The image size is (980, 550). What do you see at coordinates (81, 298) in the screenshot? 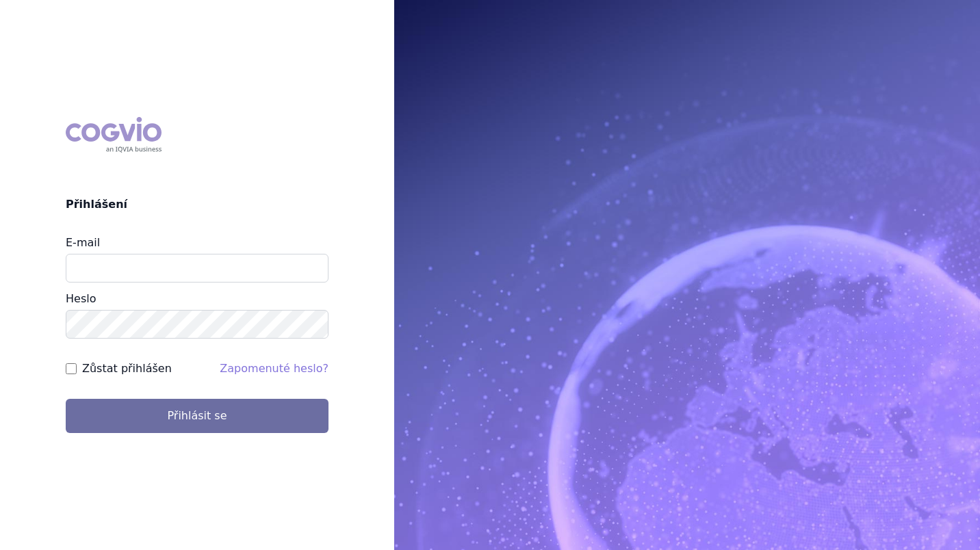
I see `label: Heslo` at bounding box center [81, 298].